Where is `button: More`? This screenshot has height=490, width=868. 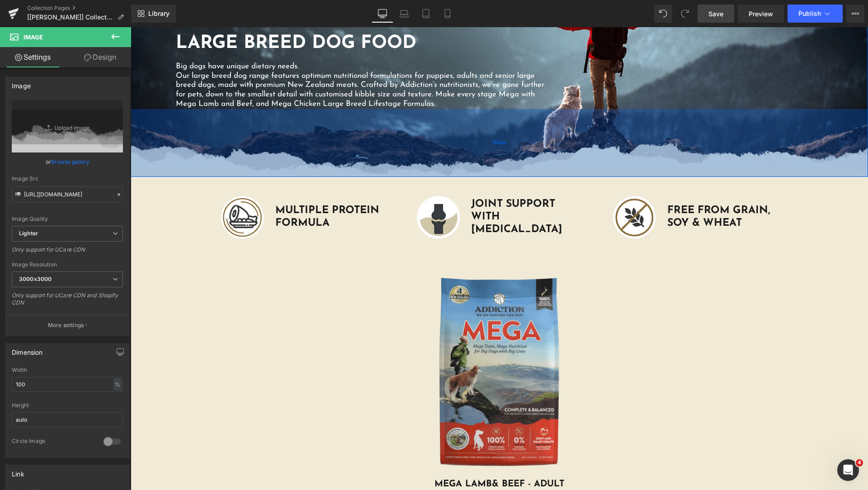 button: More is located at coordinates (855, 14).